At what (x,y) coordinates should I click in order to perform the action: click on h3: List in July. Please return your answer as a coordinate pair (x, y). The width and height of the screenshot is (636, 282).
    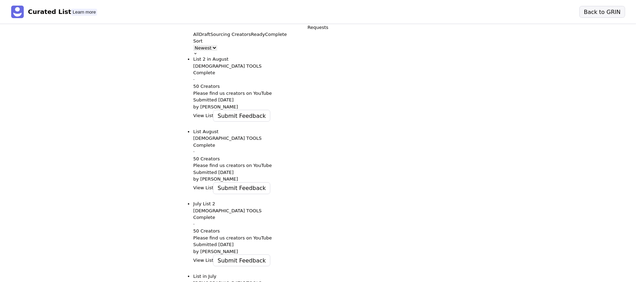
    Looking at the image, I should click on (318, 277).